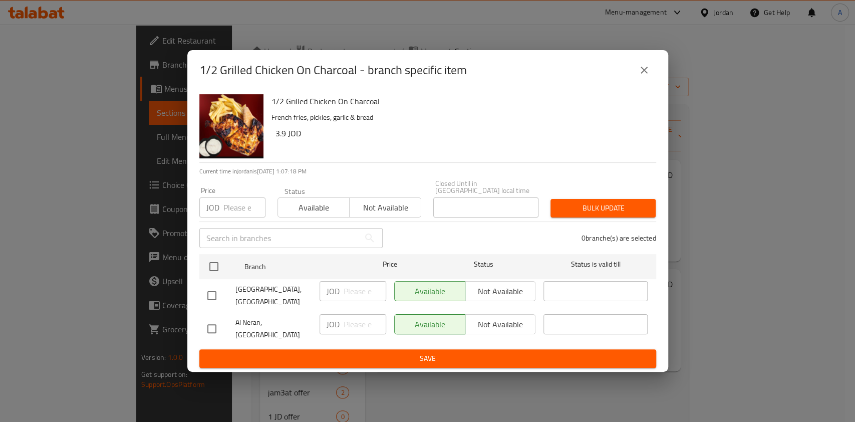  What do you see at coordinates (618, 238) in the screenshot?
I see `p: 0 branche(s) are selected` at bounding box center [618, 238].